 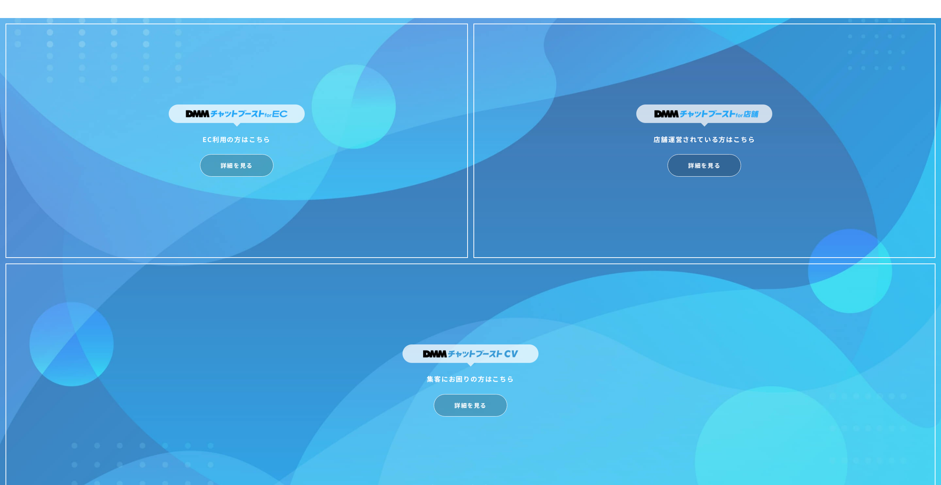 I want to click on img: DMMチャットブーストforEC, so click(x=237, y=115).